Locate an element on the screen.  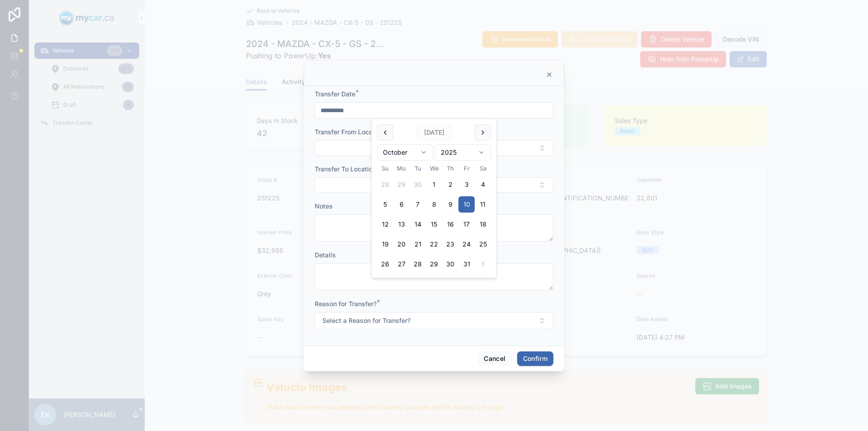
button: Thursday, October 9th, 2025 is located at coordinates (450, 204).